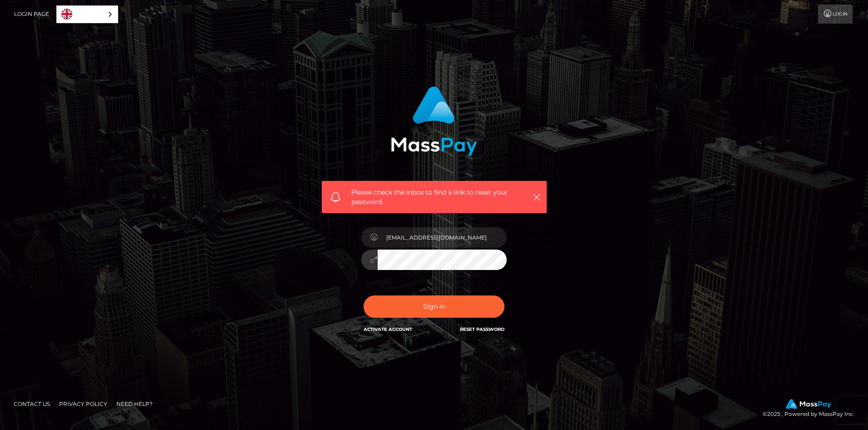 The height and width of the screenshot is (430, 868). I want to click on a: Reset Password, so click(482, 329).